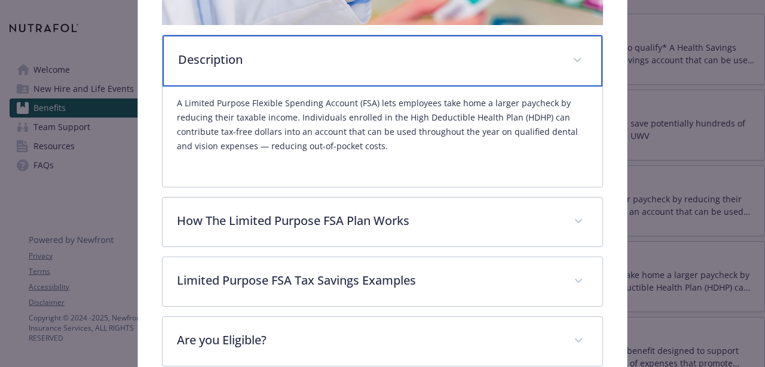 Image resolution: width=765 pixels, height=367 pixels. I want to click on p: How The Limited Purpose FSA Plan Works, so click(367, 221).